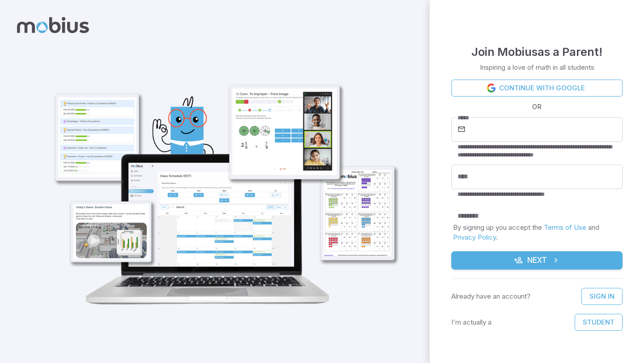 Image resolution: width=644 pixels, height=363 pixels. What do you see at coordinates (537, 52) in the screenshot?
I see `h4: Join Mobius as a Parent !` at bounding box center [537, 52].